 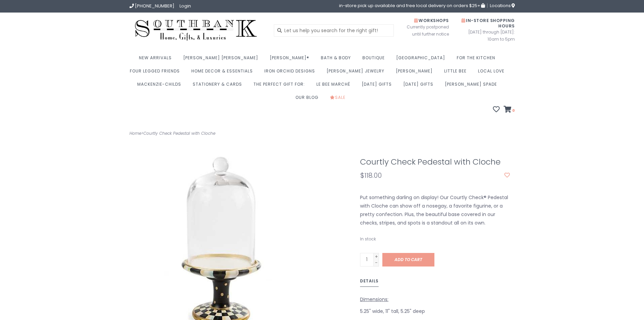 I want to click on span: Dimensions:, so click(x=374, y=299).